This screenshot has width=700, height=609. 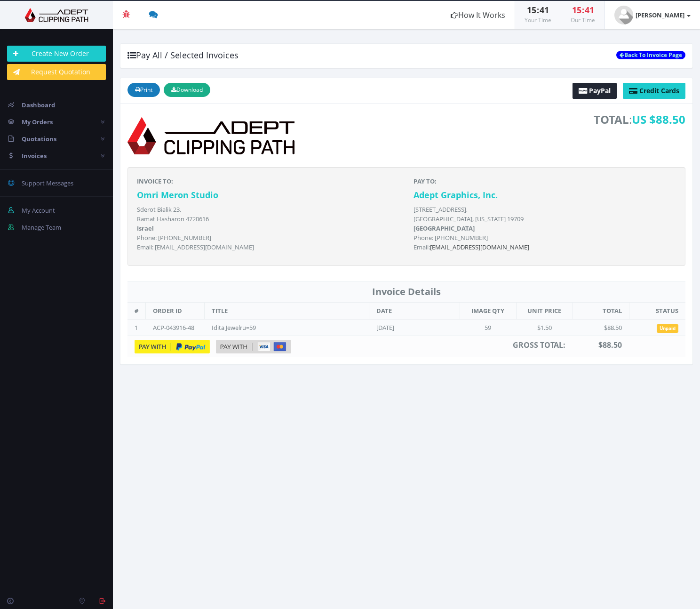 What do you see at coordinates (57, 54) in the screenshot?
I see `a: Create New Order` at bounding box center [57, 54].